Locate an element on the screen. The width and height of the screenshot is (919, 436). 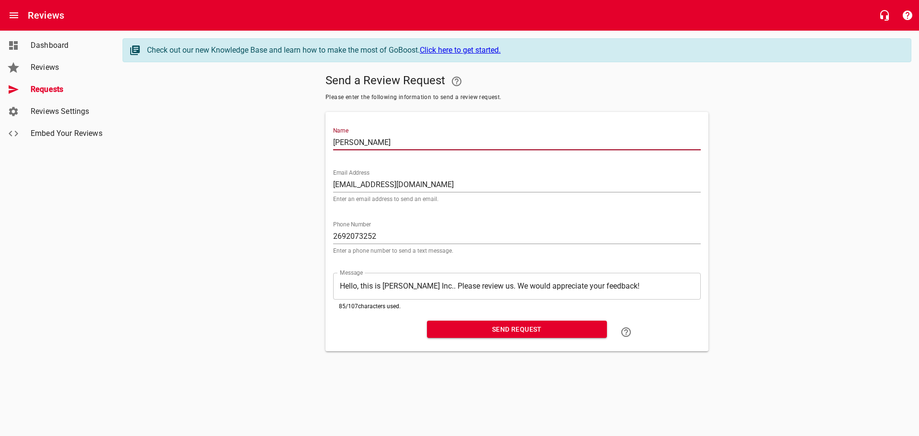
a: Your Google or Facebook account must be connected to "Send a Review Request" is located at coordinates (457, 81).